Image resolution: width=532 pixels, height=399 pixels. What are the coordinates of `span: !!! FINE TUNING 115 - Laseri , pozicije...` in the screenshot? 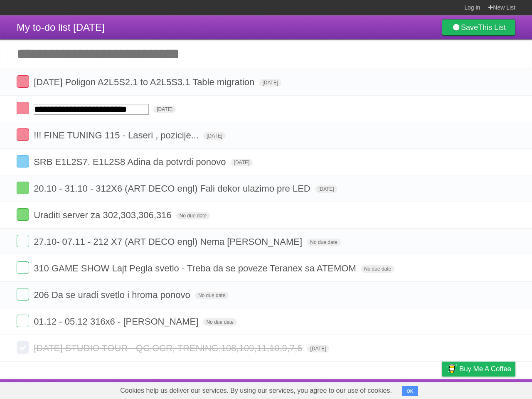 It's located at (118, 135).